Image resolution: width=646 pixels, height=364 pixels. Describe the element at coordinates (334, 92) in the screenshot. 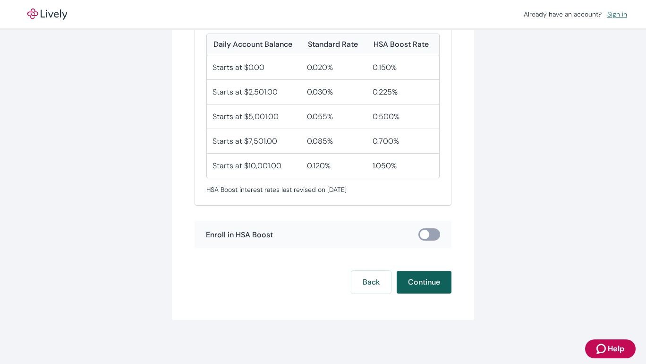

I see `div: 0.030%` at that location.